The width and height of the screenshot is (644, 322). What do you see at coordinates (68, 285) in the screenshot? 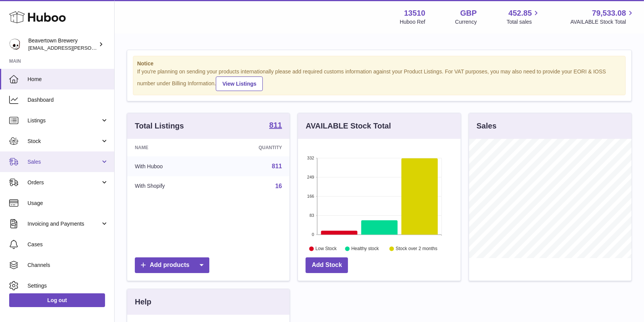
I see `span: Settings` at bounding box center [68, 285].